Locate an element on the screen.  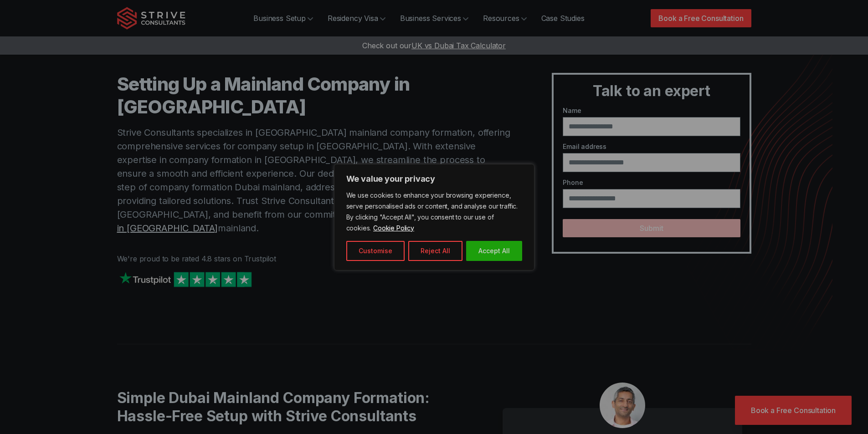
a: Cookie Policy is located at coordinates (393, 228).